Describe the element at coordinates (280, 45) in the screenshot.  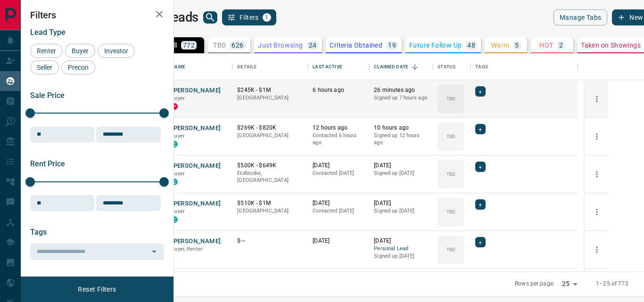
I see `p: Just Browsing` at that location.